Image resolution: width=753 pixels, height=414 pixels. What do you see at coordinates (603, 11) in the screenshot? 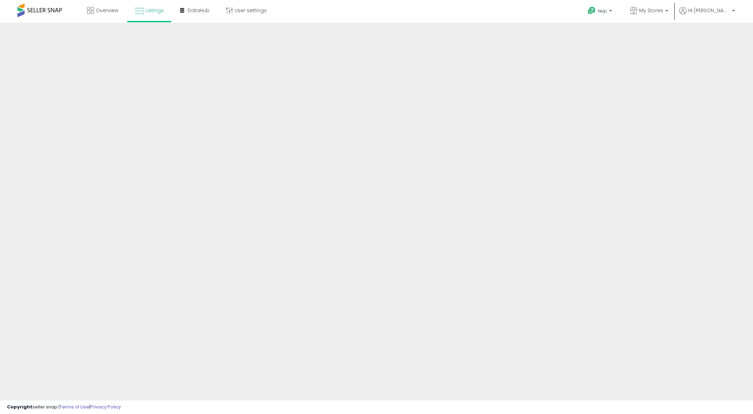
I see `span: Help` at bounding box center [603, 11].